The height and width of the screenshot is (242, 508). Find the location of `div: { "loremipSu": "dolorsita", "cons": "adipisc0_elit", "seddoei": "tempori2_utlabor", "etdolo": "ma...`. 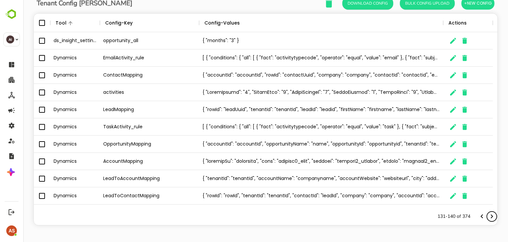

div: { "loremipSu": "dolorsita", "cons": "adipisc0_elit", "seddoei": "tempori2_utlabor", "etdolo": "ma... is located at coordinates (298, 161).